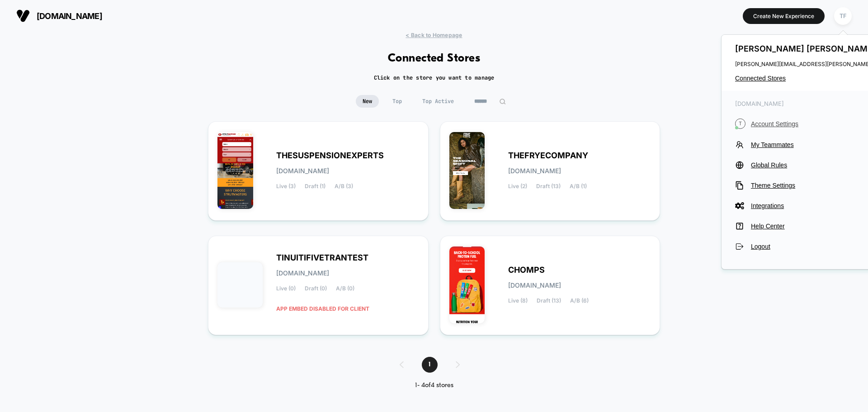 Image resolution: width=868 pixels, height=412 pixels. What do you see at coordinates (843, 15) in the screenshot?
I see `button: TF` at bounding box center [843, 15].